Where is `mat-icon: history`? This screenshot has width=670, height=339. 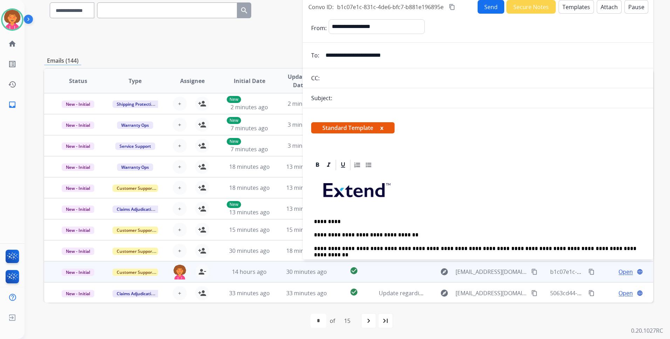
mat-icon: history is located at coordinates (12, 85).